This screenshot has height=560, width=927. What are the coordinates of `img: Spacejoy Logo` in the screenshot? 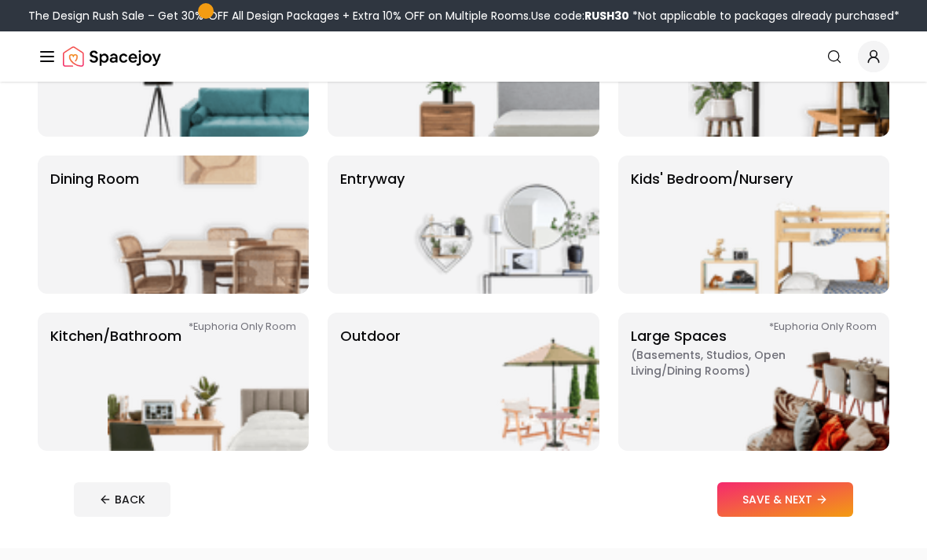 It's located at (112, 57).